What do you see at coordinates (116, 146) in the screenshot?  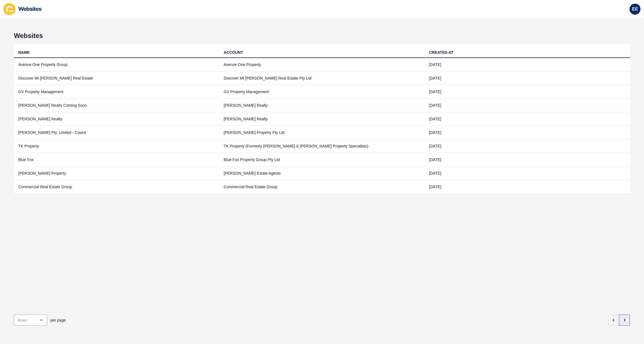 I see `td: TK Property` at bounding box center [116, 146].